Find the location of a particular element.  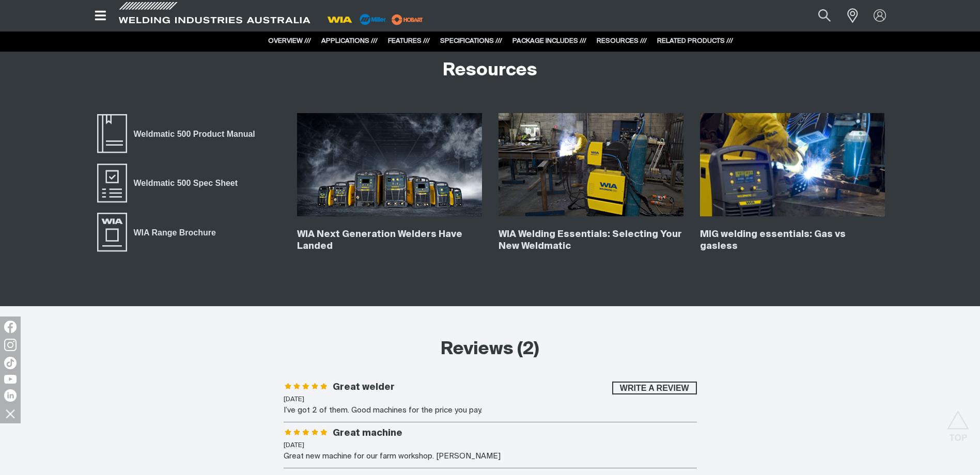

span: Weldmatic 500 Product Manual is located at coordinates (194, 134).